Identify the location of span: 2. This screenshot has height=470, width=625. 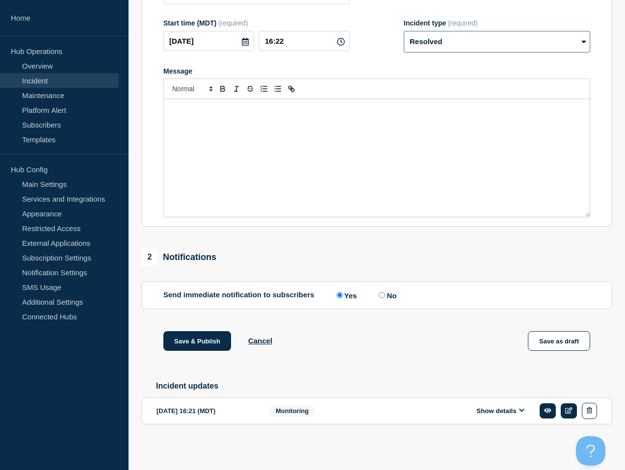
(150, 257).